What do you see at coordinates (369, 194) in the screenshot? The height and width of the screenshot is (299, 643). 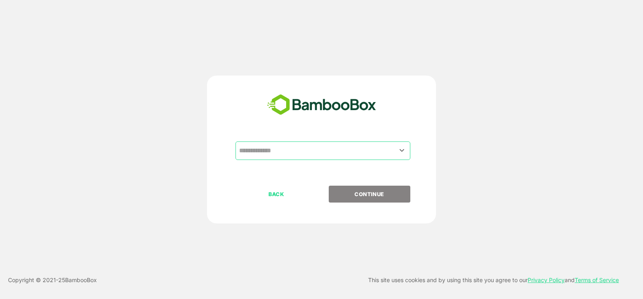 I see `p: CONTINUE` at bounding box center [369, 194].